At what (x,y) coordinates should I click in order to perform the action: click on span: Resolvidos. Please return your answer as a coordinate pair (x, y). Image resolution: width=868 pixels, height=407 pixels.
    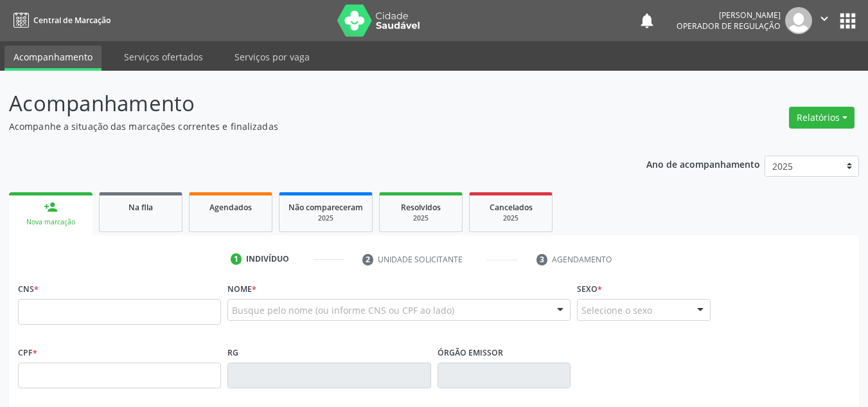
    Looking at the image, I should click on (421, 207).